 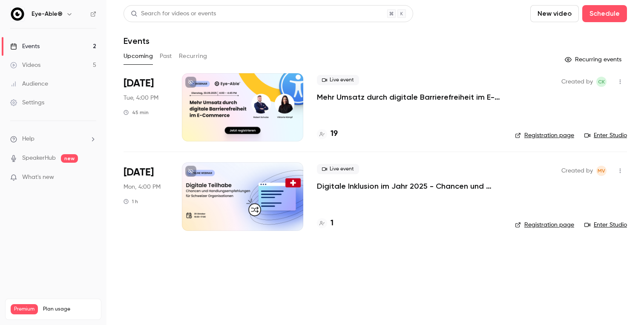 What do you see at coordinates (69, 159) in the screenshot?
I see `span: new` at bounding box center [69, 159].